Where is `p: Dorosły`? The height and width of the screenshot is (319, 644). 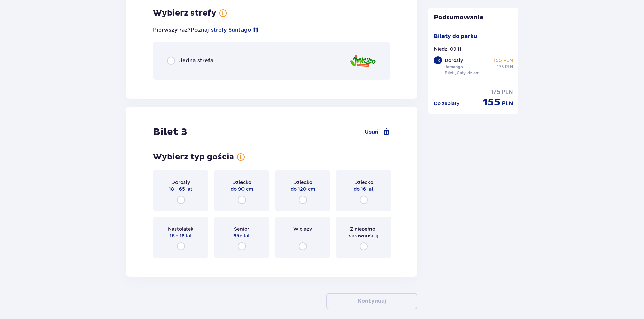 p: Dorosły is located at coordinates (454, 60).